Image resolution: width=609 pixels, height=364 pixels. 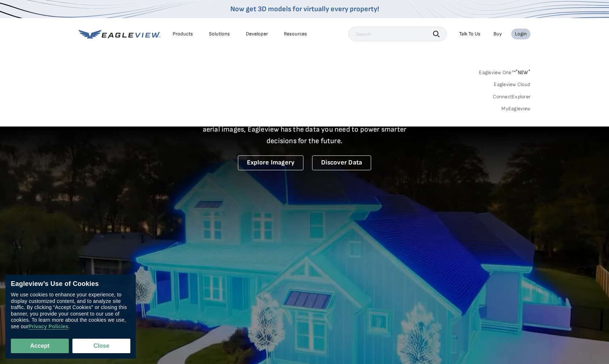 What do you see at coordinates (305, 130) in the screenshot?
I see `p: A new era starts here. Built on more than 3.5 billion high-resolution aerial images, Eagleview ha...` at bounding box center [305, 130].